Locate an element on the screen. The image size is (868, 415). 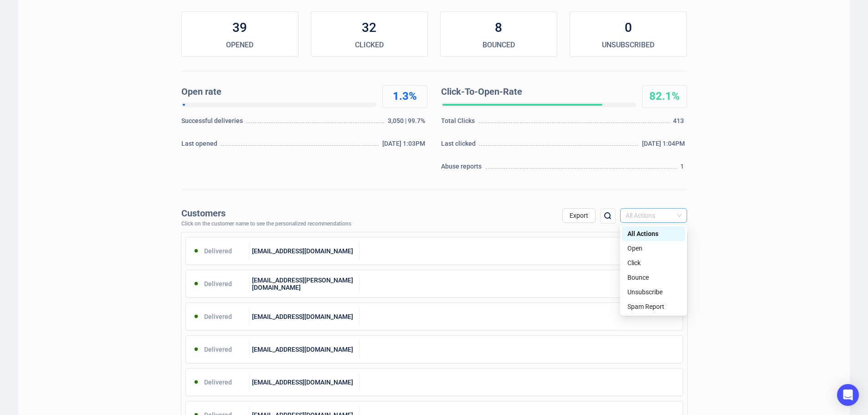
div: Unsubscribe is located at coordinates (654, 292).